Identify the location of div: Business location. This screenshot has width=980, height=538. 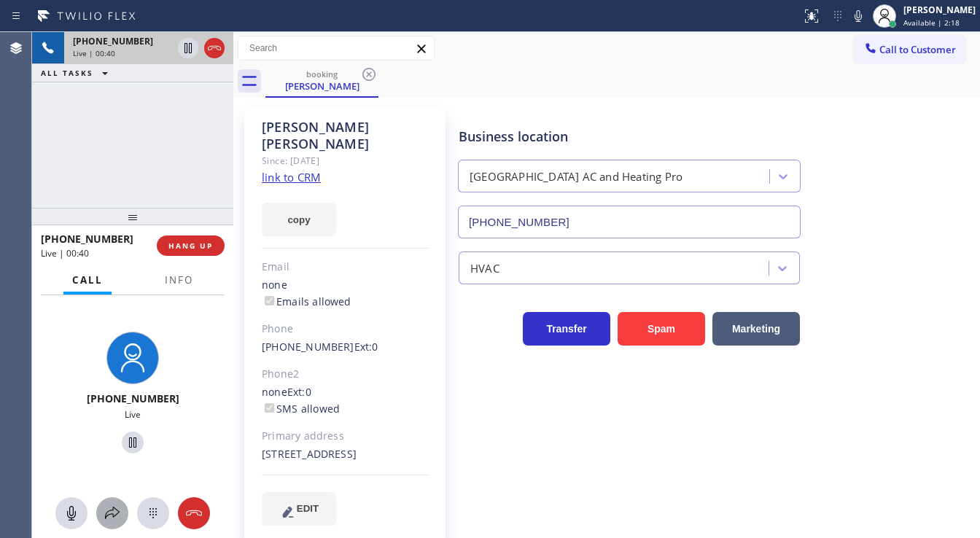
(630, 136).